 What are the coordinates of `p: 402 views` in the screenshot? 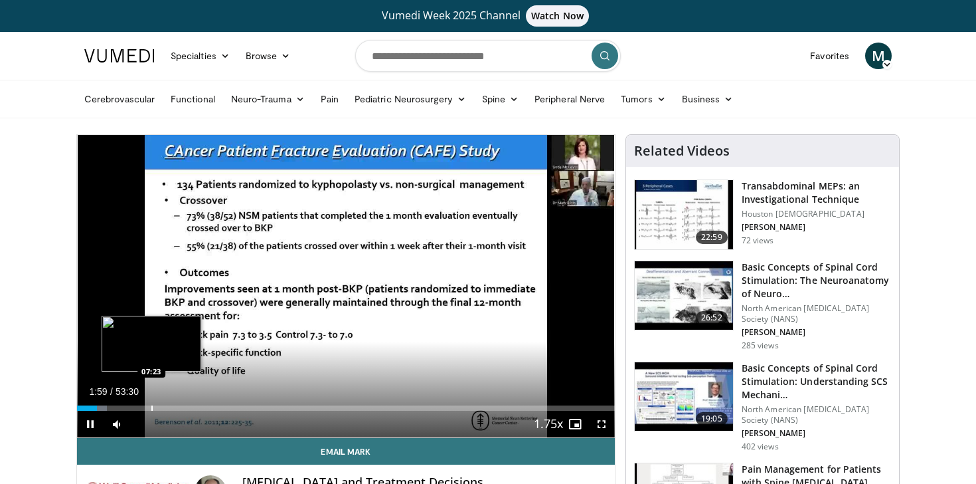 It's located at (761, 446).